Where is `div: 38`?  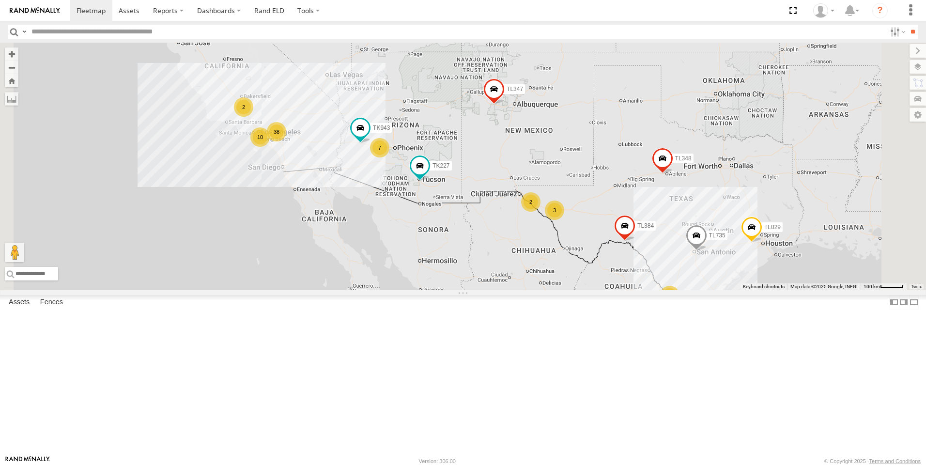 div: 38 is located at coordinates (277, 132).